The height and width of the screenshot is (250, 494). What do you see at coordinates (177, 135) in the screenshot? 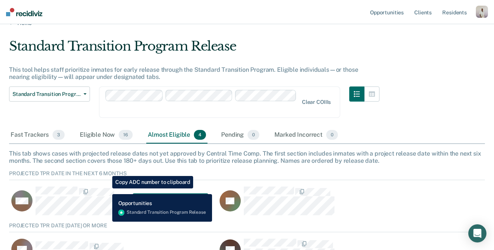
I see `div: Almost Eligible4` at bounding box center [177, 135].